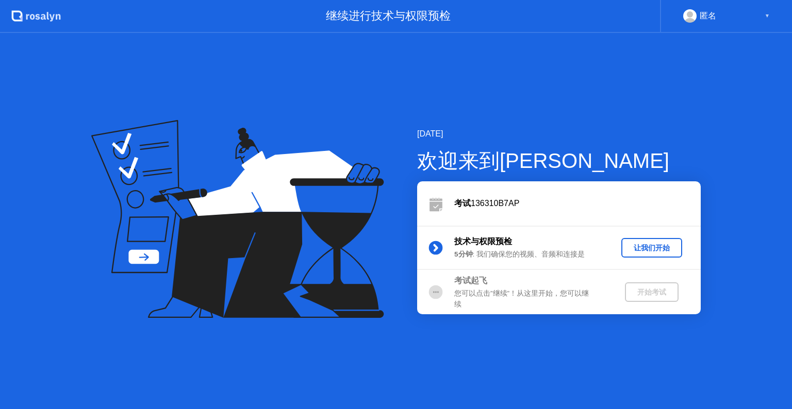 Image resolution: width=792 pixels, height=409 pixels. Describe the element at coordinates (471, 280) in the screenshot. I see `b: 考试起飞` at that location.